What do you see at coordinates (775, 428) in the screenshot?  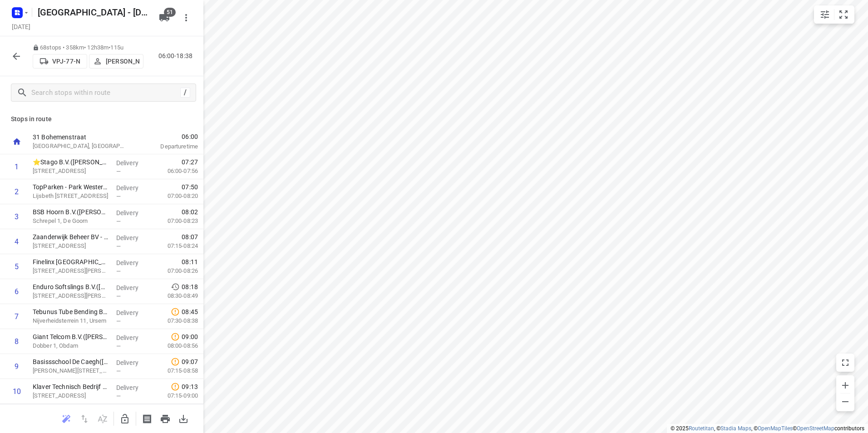 I see `a: OpenMapTiles` at bounding box center [775, 428].